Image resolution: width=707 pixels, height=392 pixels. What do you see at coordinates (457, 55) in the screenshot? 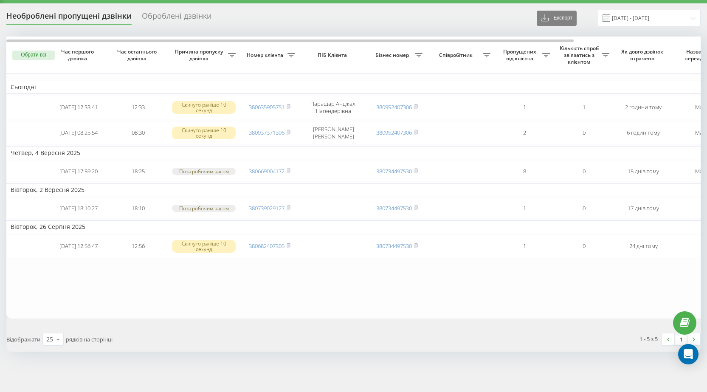
I see `span: Співробітник` at bounding box center [457, 55].